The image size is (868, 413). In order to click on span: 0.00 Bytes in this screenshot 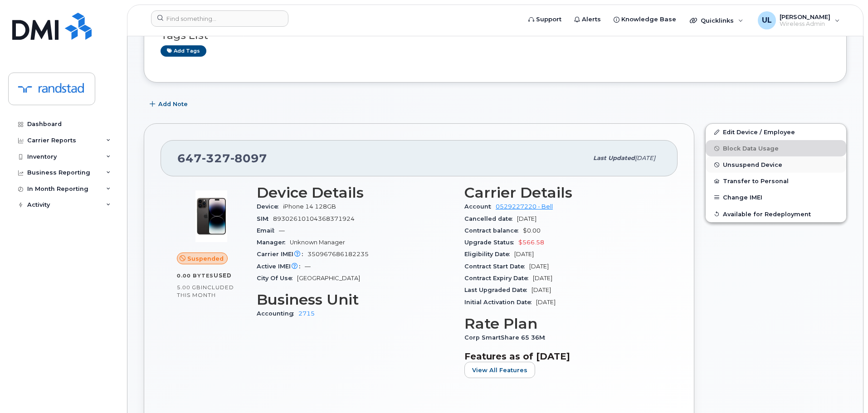, I will do `click(195, 276)`.